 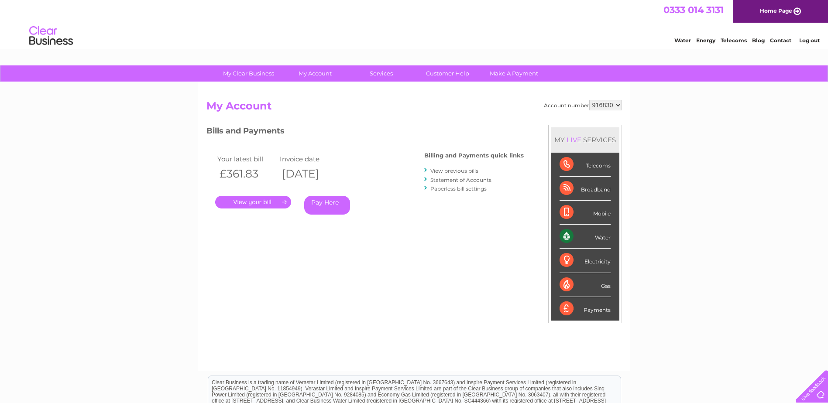 What do you see at coordinates (809, 40) in the screenshot?
I see `a: Log out` at bounding box center [809, 40].